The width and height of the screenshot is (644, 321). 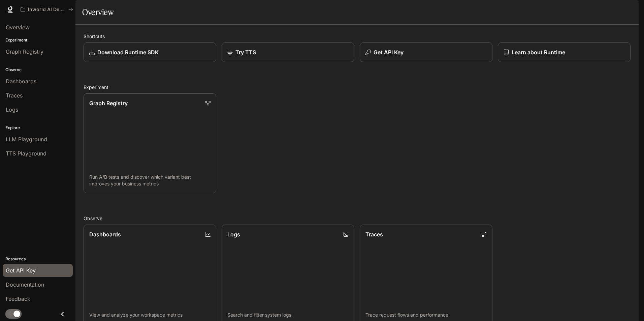 I want to click on p: Logs, so click(x=234, y=234).